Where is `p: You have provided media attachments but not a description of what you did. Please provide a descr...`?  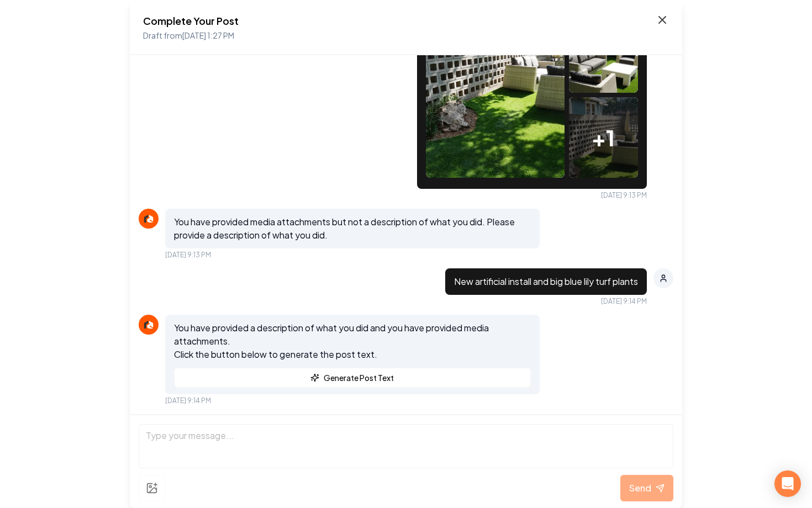
p: You have provided media attachments but not a description of what you did. Please provide a descr... is located at coordinates (353, 229).